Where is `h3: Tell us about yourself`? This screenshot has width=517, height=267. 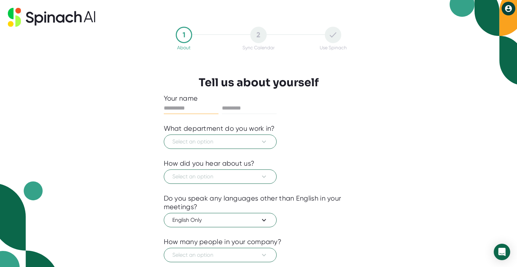
h3: Tell us about yourself is located at coordinates (259, 82).